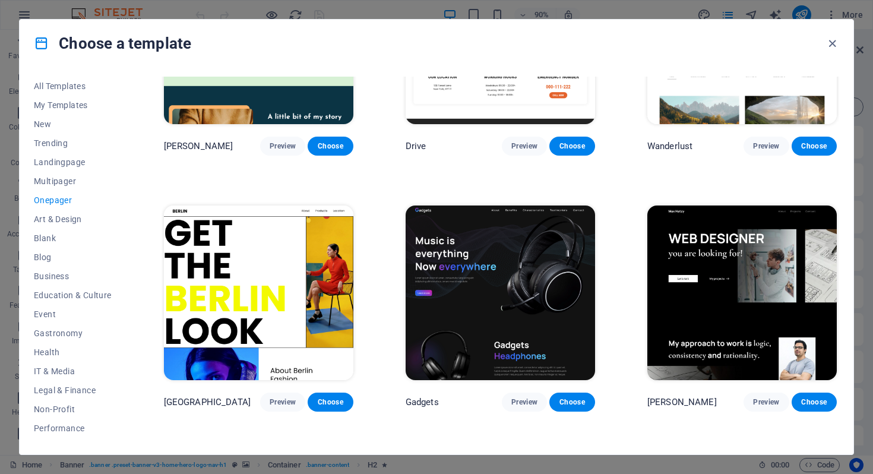 This screenshot has width=873, height=474. I want to click on button: Performance, so click(72, 428).